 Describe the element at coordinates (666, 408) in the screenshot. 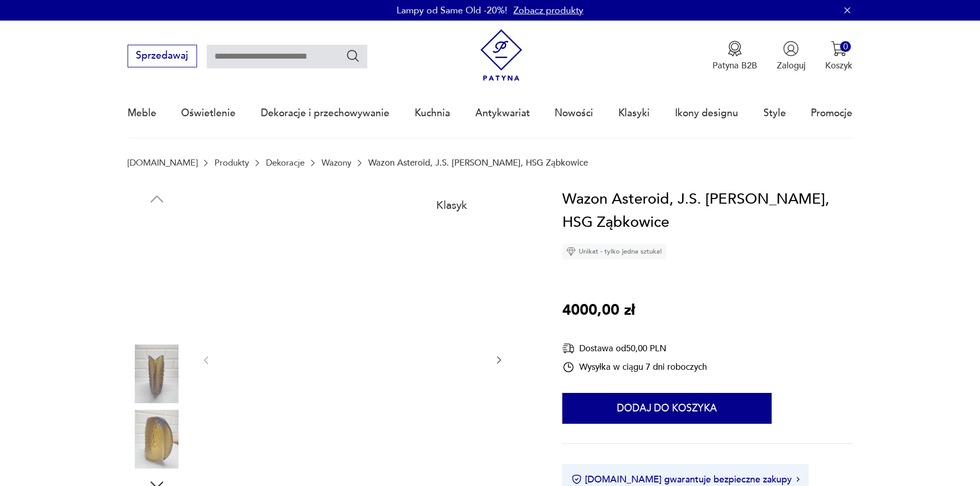

I see `button: Dodaj do koszyka` at that location.